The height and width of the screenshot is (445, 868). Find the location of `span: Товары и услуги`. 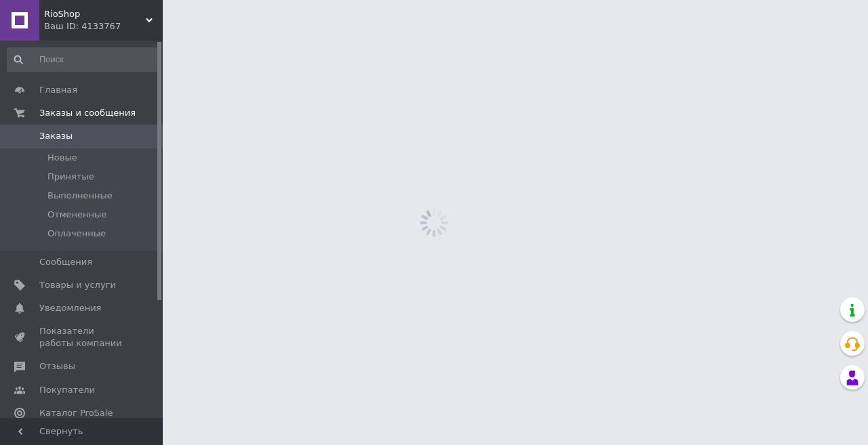

span: Товары и услуги is located at coordinates (78, 285).